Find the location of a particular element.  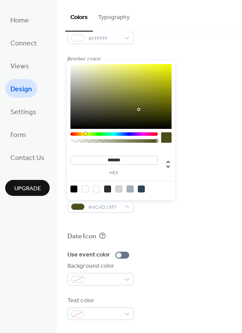

a: Settings is located at coordinates (23, 111).